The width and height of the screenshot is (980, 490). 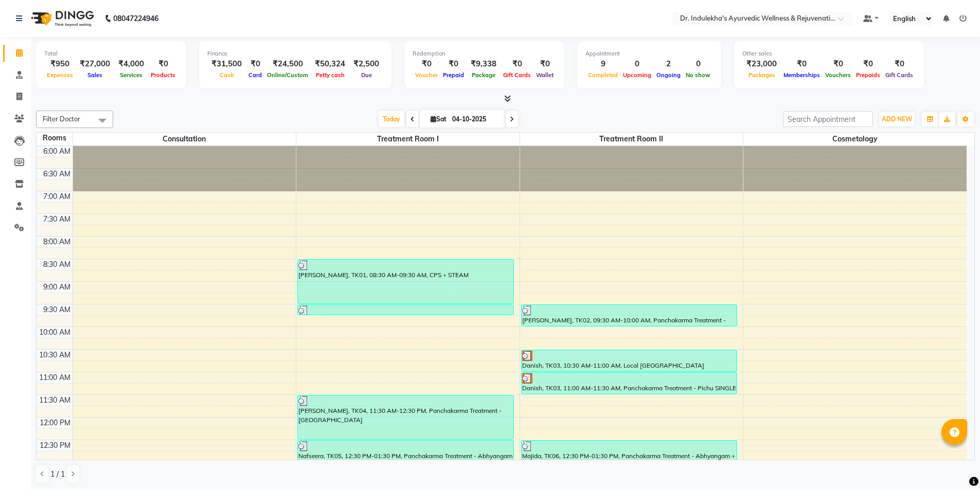 I want to click on div: 2, so click(x=668, y=64).